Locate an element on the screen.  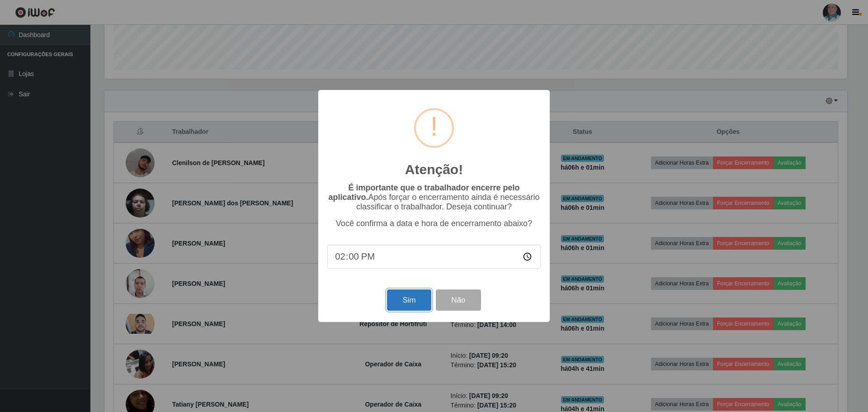
b: É importante que o trabalhador encerre pelo aplicativo. is located at coordinates (424, 192).